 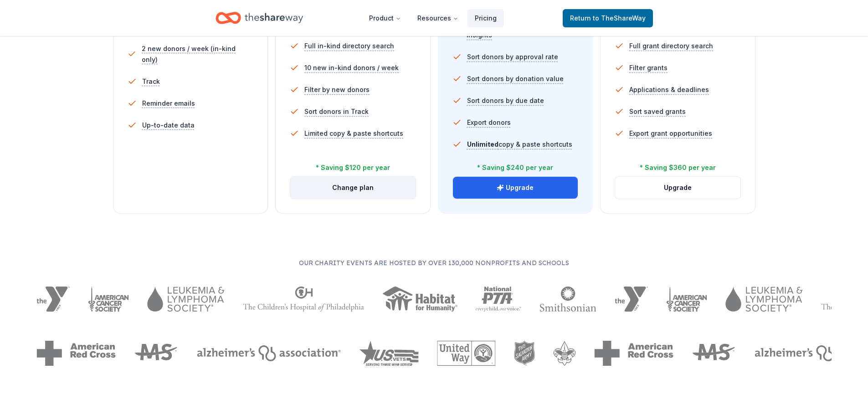 I want to click on span: 10 new in-kind donors / week, so click(x=351, y=68).